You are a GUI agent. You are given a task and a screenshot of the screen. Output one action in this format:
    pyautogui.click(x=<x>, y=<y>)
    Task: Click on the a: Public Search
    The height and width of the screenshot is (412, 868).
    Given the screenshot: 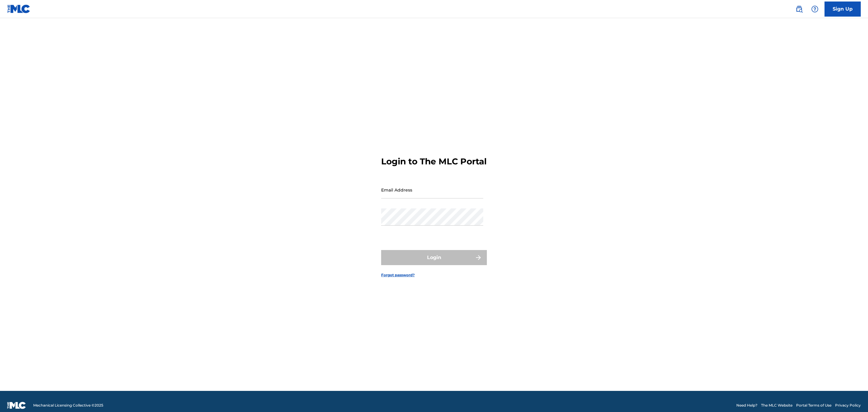 What is the action you would take?
    pyautogui.click(x=799, y=9)
    